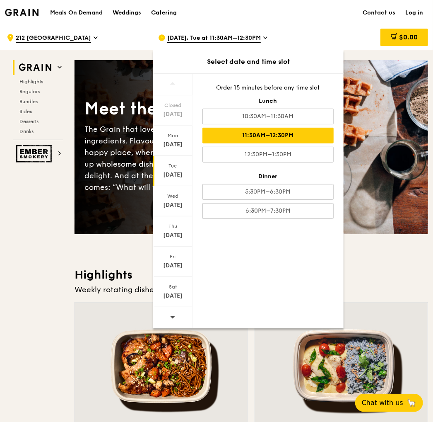  I want to click on span: Bundles, so click(29, 101).